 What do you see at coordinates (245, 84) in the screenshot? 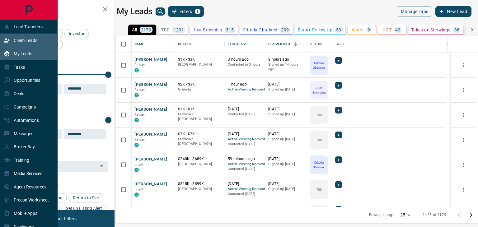
I see `p: 1 hour ago` at bounding box center [245, 84].